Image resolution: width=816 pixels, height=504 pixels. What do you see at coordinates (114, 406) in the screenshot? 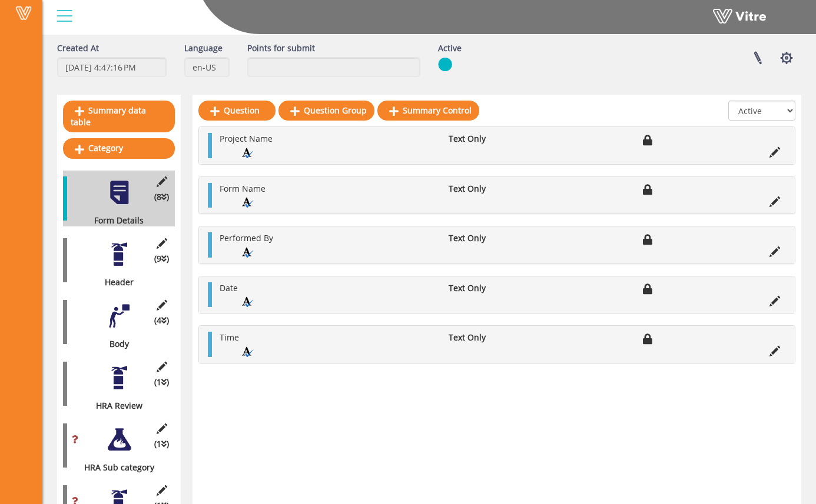
I see `div: HRA Review` at bounding box center [114, 406].